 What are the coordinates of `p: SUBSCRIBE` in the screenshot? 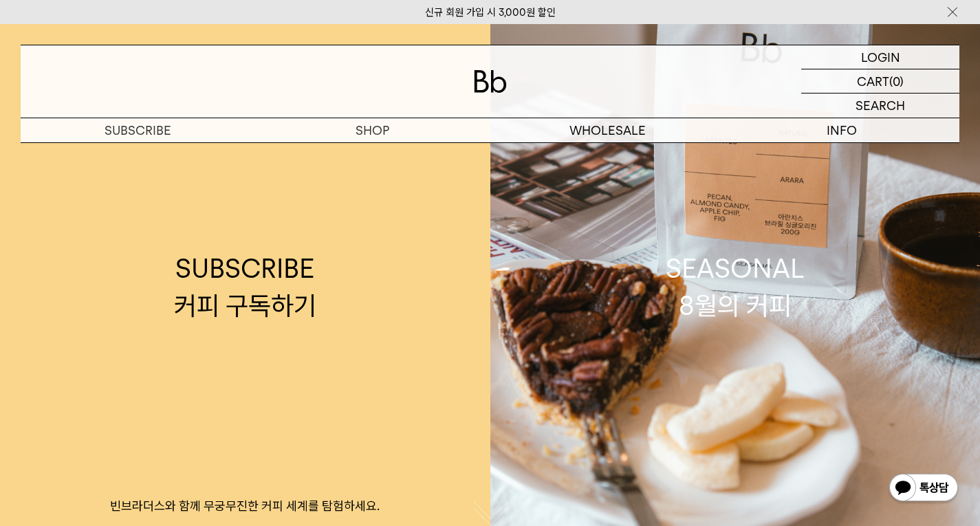 It's located at (137, 130).